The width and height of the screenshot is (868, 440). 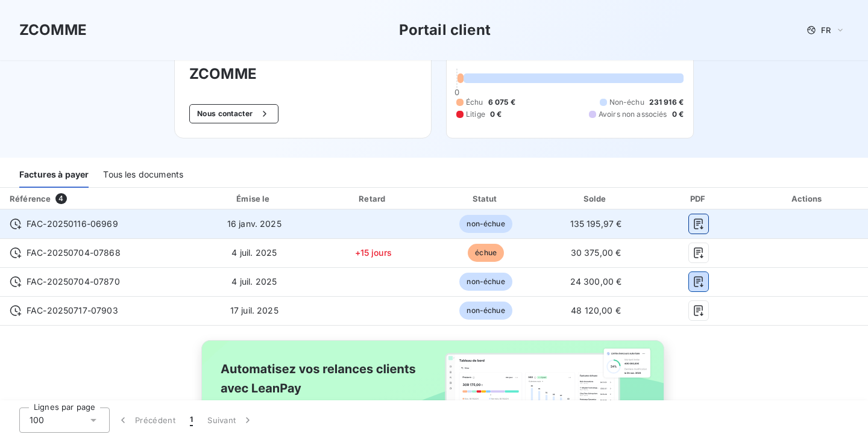 I want to click on div: Solde, so click(x=595, y=199).